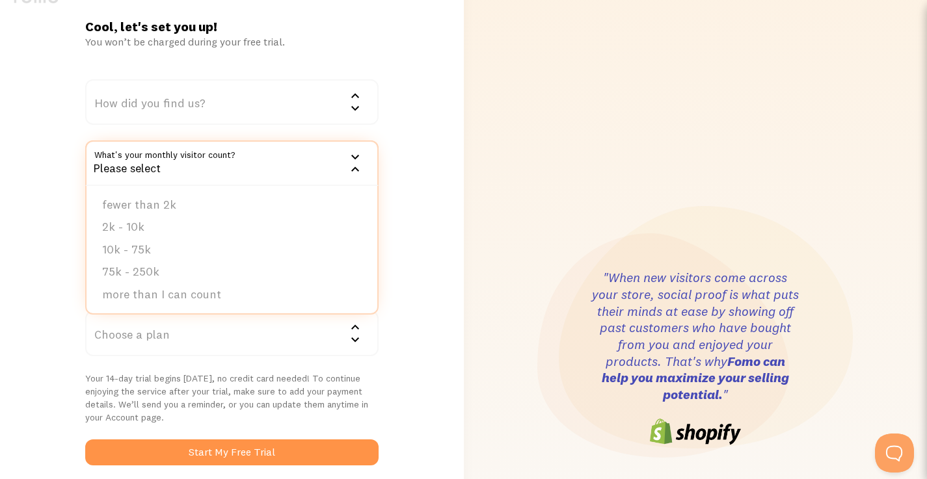 The image size is (927, 479). What do you see at coordinates (231, 205) in the screenshot?
I see `li: fewer than 2k` at bounding box center [231, 205].